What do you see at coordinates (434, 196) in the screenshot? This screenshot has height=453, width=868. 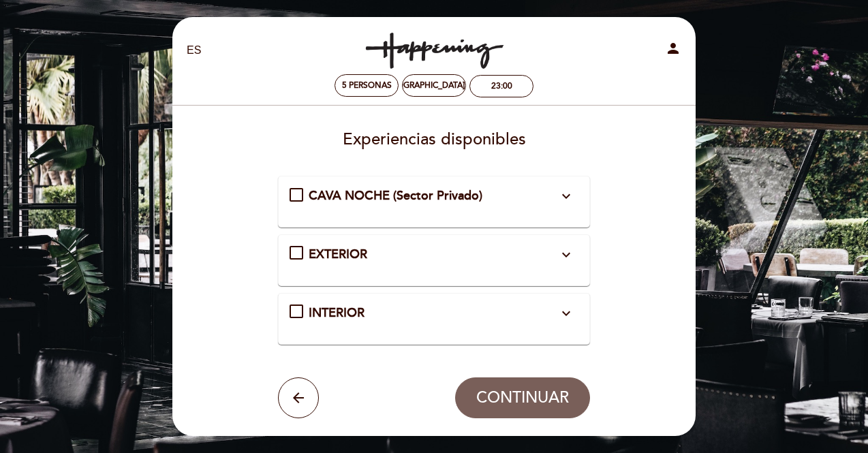 I see `md-checkbox: CAVA NOCHE (Sector Privado) expand_more La cava es un sector privado de máximo 22 personas y requ...` at bounding box center [434, 196].